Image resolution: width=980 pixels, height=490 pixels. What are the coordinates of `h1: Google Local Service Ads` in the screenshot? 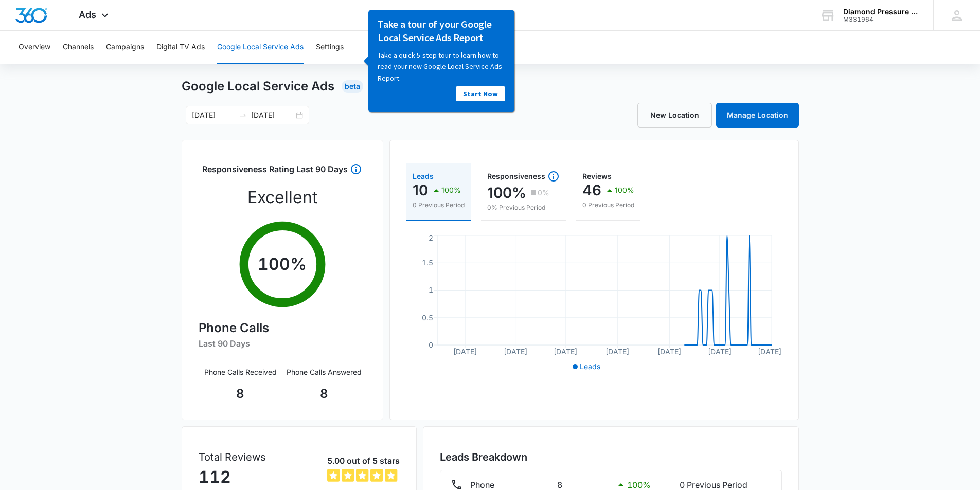 It's located at (258, 86).